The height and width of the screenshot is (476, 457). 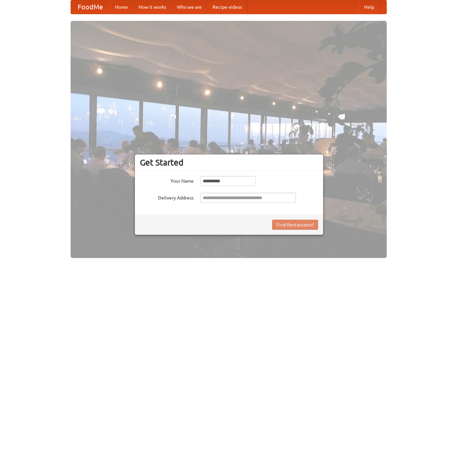 I want to click on a: How it works, so click(x=152, y=7).